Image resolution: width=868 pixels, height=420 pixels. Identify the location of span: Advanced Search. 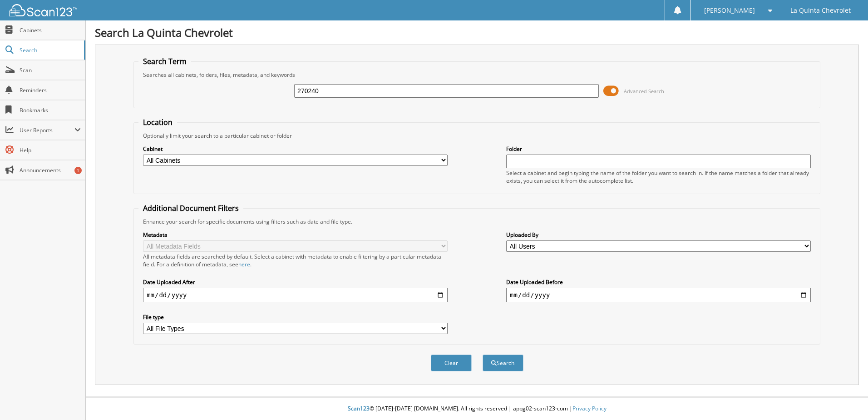
(644, 91).